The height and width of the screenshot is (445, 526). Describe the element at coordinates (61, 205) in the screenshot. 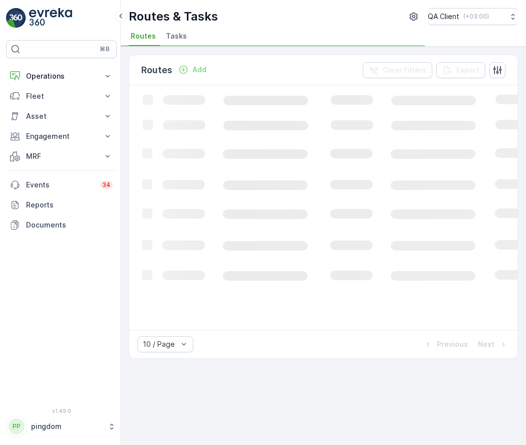

I see `a: Reports` at that location.